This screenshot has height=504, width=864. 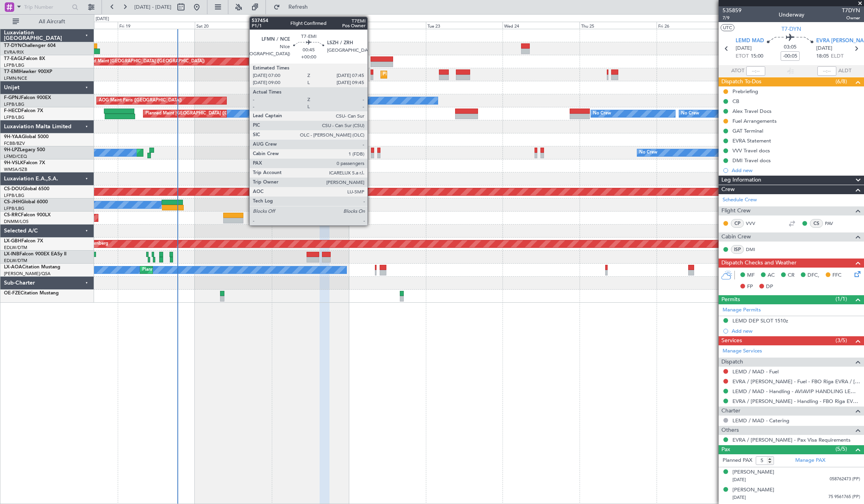 I want to click on a: LX-AOACitation Mustang, so click(x=32, y=267).